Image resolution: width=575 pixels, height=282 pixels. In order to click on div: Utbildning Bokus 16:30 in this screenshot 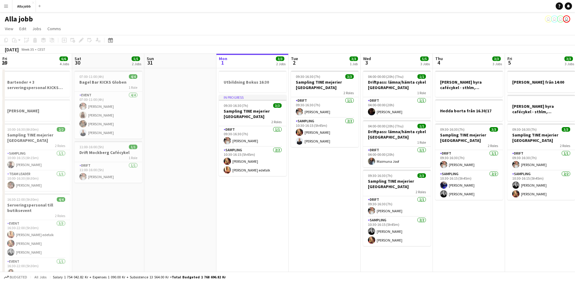, I will do `click(253, 82)`.